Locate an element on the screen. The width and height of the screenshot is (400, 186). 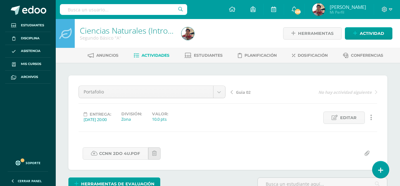
h1: Ciencias Naturales (Introducción a la Química) is located at coordinates (127, 30).